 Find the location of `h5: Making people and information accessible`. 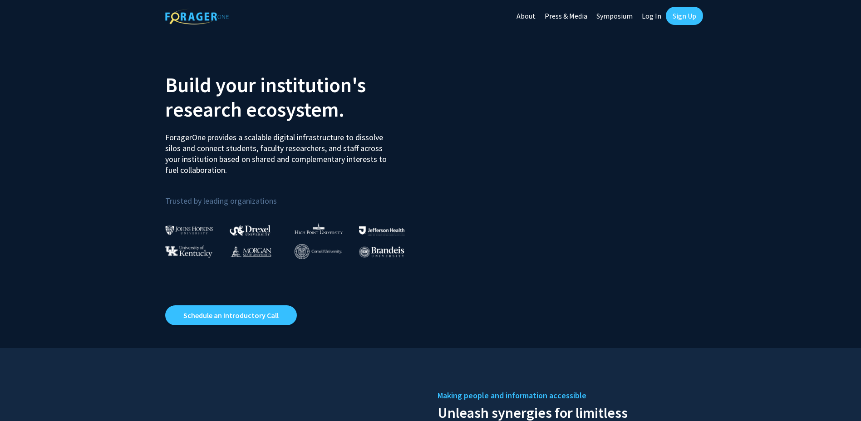

h5: Making people and information accessible is located at coordinates (567, 396).